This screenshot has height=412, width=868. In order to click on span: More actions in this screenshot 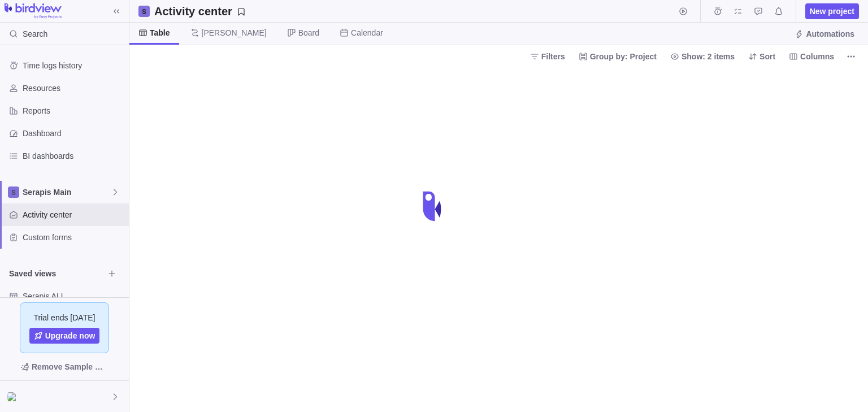, I will do `click(851, 56)`.